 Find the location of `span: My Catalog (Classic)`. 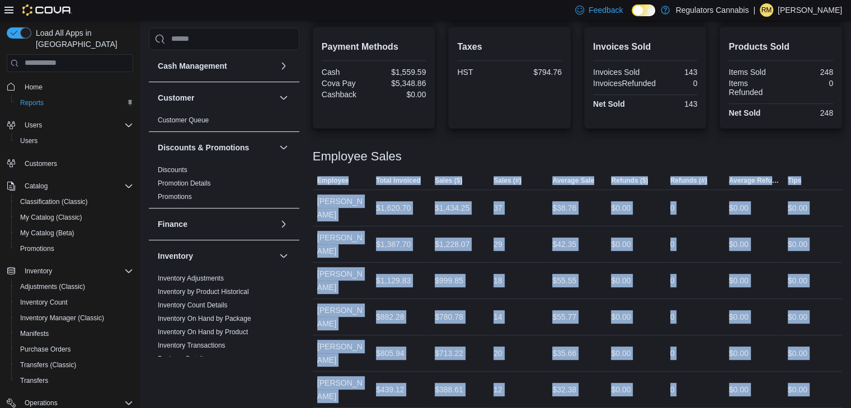

span: My Catalog (Classic) is located at coordinates (51, 218).